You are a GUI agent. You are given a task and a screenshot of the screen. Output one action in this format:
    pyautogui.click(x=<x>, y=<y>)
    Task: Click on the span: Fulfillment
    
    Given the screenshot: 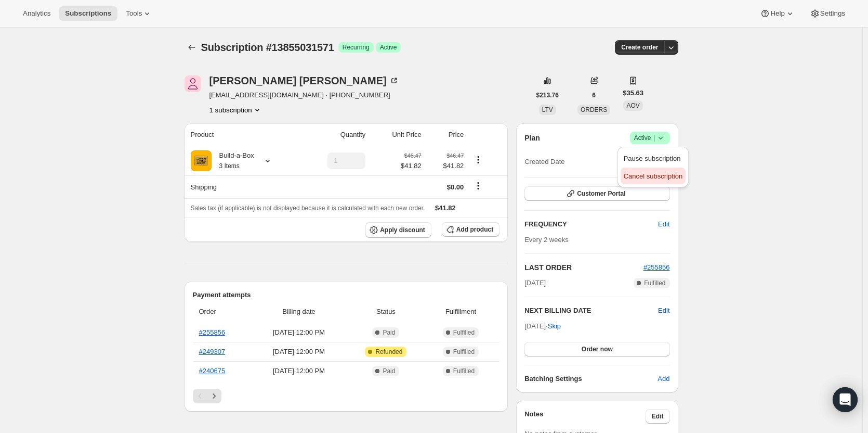 What is the action you would take?
    pyautogui.click(x=461, y=312)
    